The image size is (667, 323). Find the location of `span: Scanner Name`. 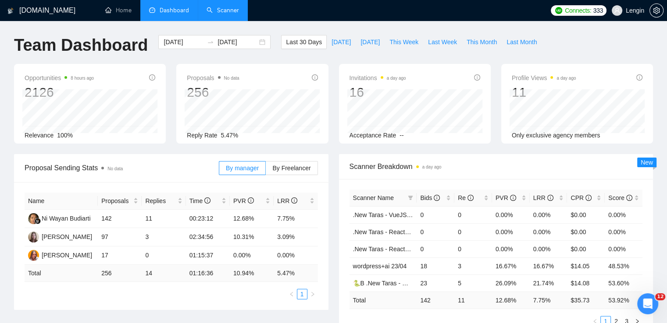

span: Scanner Name is located at coordinates (373, 198).